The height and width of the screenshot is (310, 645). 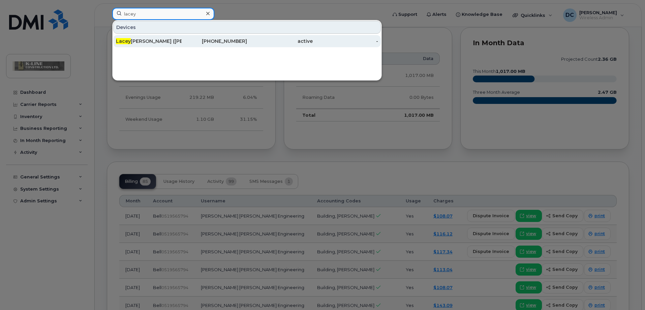 What do you see at coordinates (247, 27) in the screenshot?
I see `div: Devices` at bounding box center [247, 27].